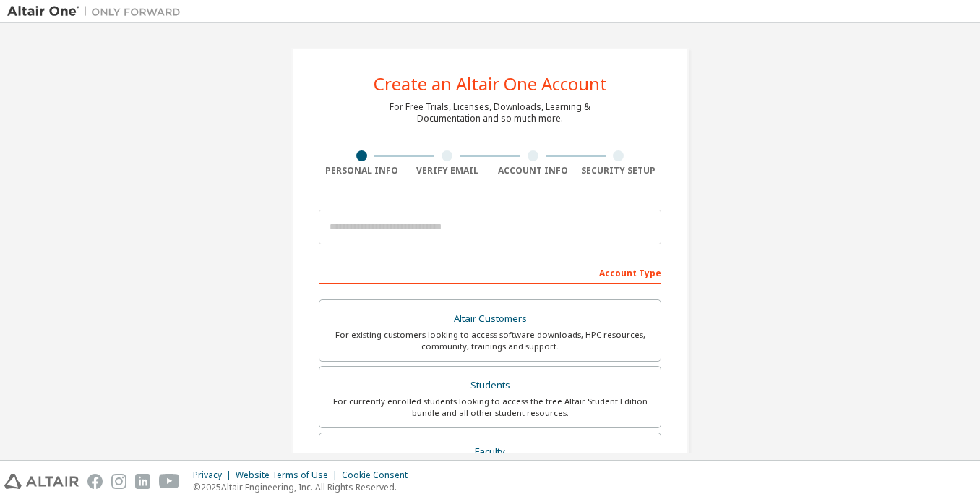 The width and height of the screenshot is (980, 502). Describe the element at coordinates (305, 486) in the screenshot. I see `p: © 2025 Altair Engineering, Inc. All Rights Reserved.` at that location.